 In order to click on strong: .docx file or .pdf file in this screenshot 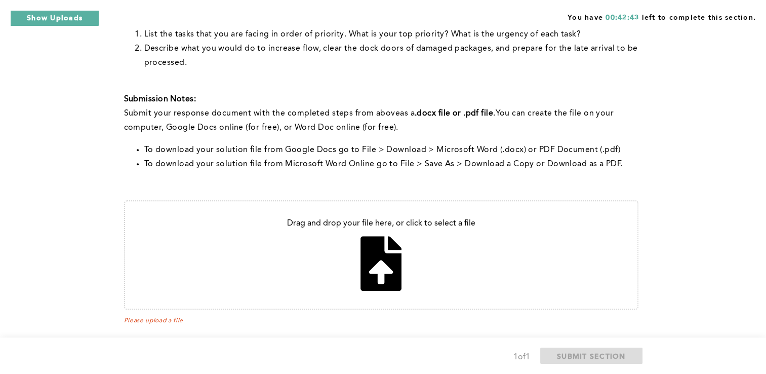, I will do `click(454, 113)`.